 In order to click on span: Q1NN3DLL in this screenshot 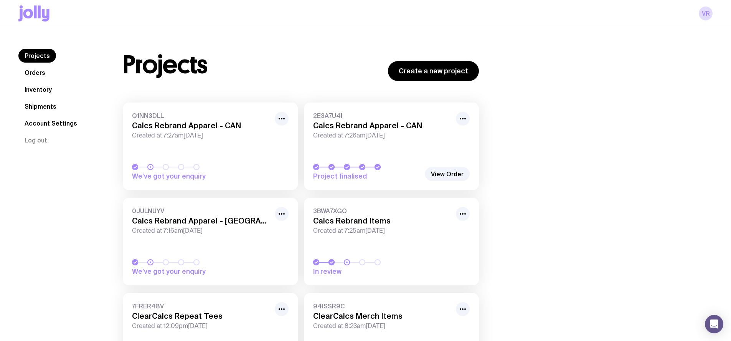, I will do `click(201, 115)`.